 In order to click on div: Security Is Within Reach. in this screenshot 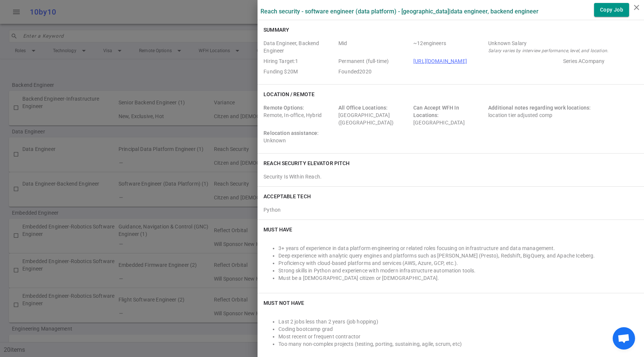, I will do `click(451, 177)`.